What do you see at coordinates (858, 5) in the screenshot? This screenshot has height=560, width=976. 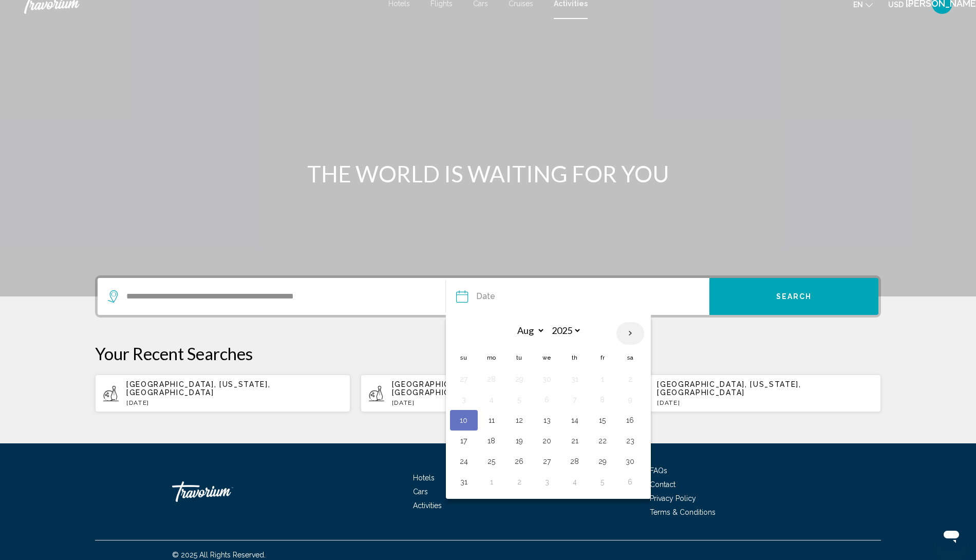 I see `span: en` at bounding box center [858, 5].